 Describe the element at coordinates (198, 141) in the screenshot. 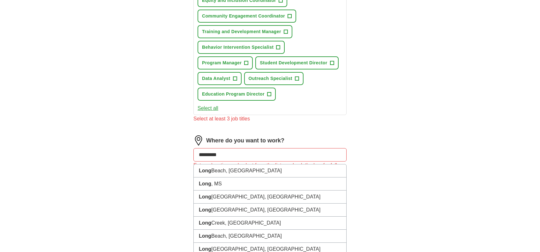

I see `img: location.png` at that location.